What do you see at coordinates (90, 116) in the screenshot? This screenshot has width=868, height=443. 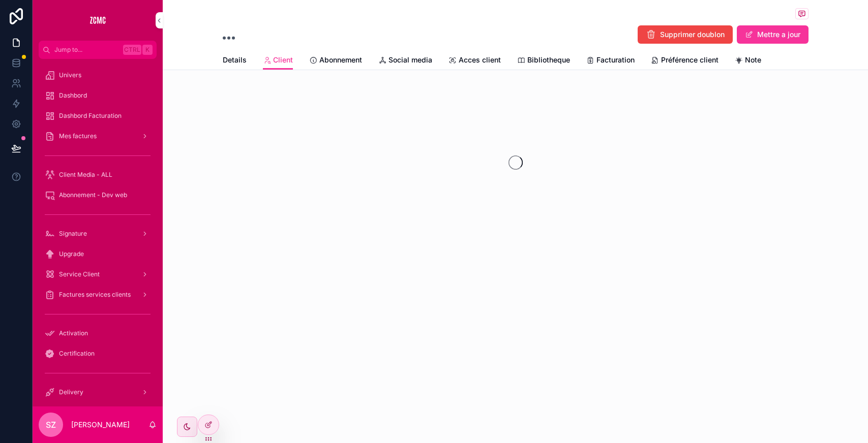 I see `span: Dashbord Facturation` at bounding box center [90, 116].